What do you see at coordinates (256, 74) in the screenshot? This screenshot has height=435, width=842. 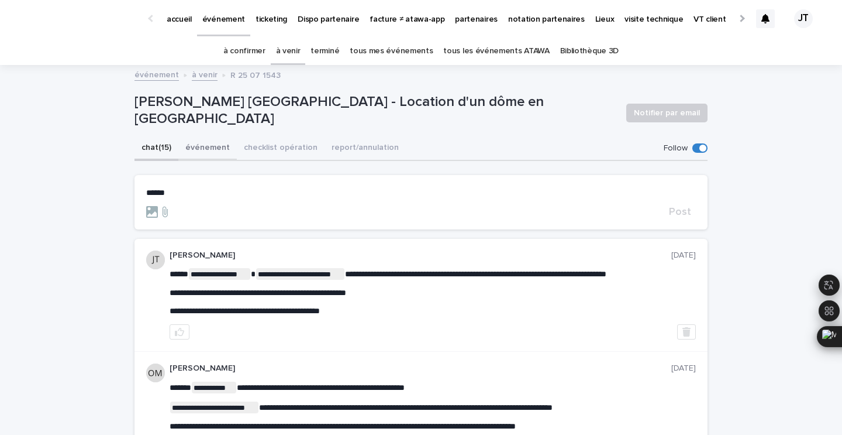 I see `p: R 25 07 1543` at bounding box center [256, 74].